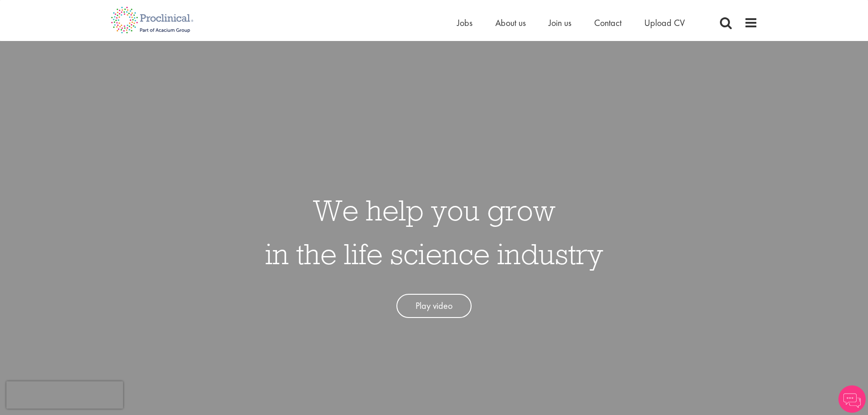 This screenshot has height=415, width=868. Describe the element at coordinates (434, 306) in the screenshot. I see `a: Play video` at that location.